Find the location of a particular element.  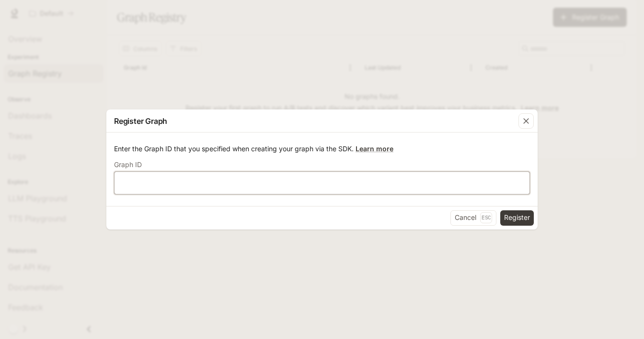

p: Register Graph is located at coordinates (140, 121).